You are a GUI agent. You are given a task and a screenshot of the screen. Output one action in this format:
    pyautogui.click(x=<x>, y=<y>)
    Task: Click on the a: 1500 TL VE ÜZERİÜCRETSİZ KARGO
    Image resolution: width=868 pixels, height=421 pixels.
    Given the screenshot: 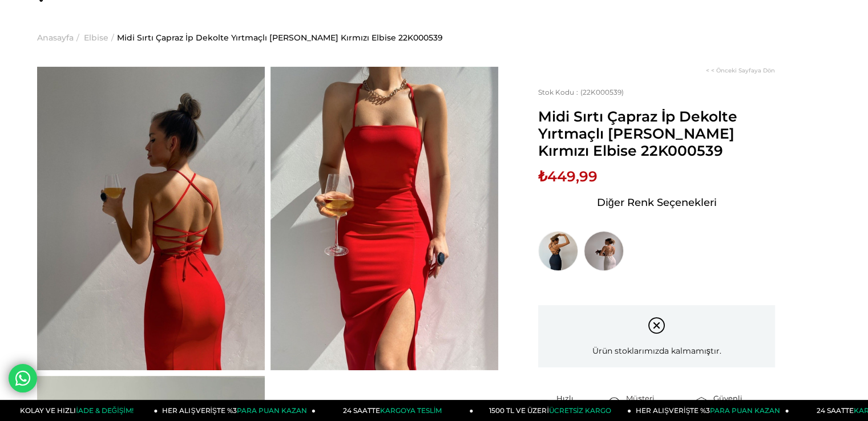 What is the action you would take?
    pyautogui.click(x=553, y=410)
    